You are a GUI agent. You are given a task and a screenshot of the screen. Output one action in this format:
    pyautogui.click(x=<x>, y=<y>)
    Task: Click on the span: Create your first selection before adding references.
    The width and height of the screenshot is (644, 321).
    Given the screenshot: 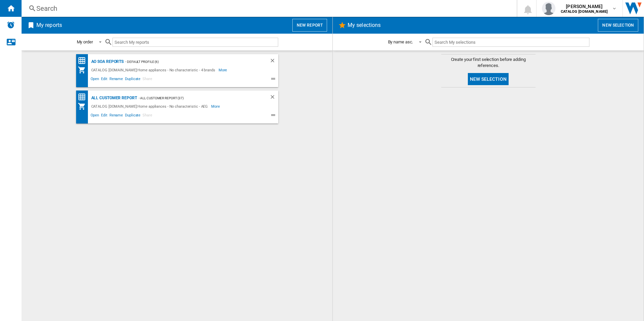 What is the action you would take?
    pyautogui.click(x=488, y=62)
    